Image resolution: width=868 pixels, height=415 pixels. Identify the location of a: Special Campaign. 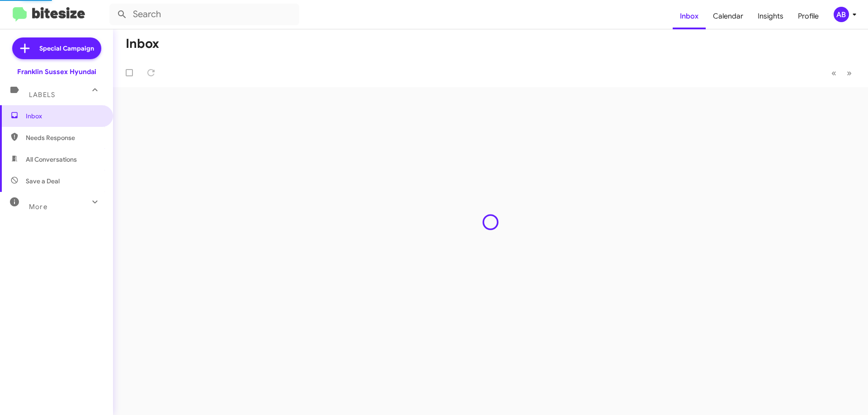
(57, 49).